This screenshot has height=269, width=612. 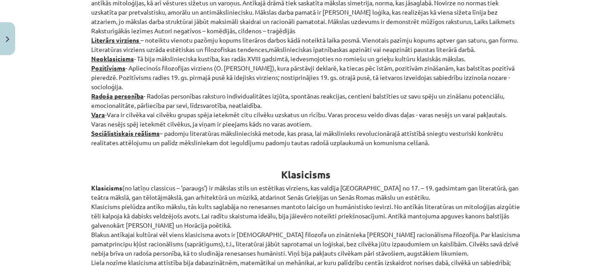 What do you see at coordinates (8, 39) in the screenshot?
I see `img: icon-close-lesson-0947bae3869378f0d4975bcd49f059093ad1ed9edebbc8119c70593378902aed.svg` at bounding box center [8, 39].